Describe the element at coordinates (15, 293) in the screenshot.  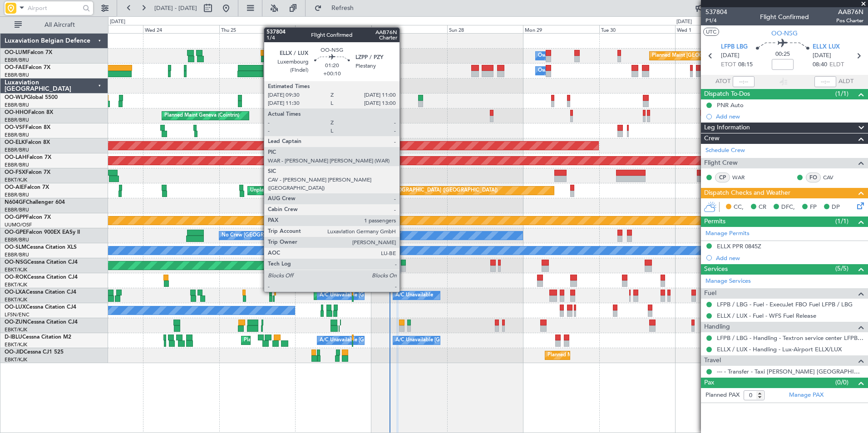
I see `span: OO-LXA` at that location.